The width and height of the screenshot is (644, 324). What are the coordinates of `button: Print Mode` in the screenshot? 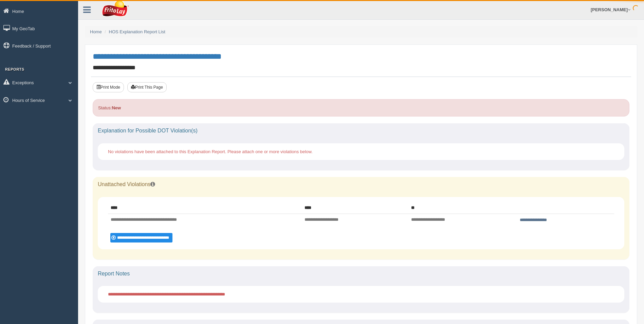 It's located at (108, 88).